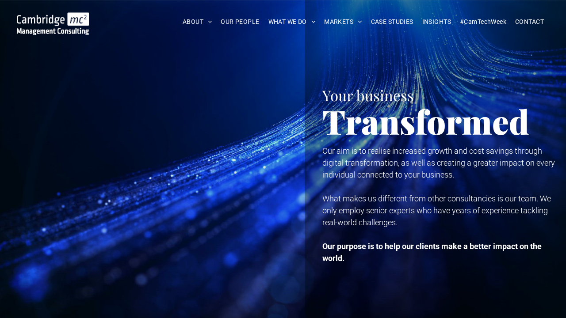  What do you see at coordinates (437, 22) in the screenshot?
I see `a: INSIGHTS` at bounding box center [437, 22].